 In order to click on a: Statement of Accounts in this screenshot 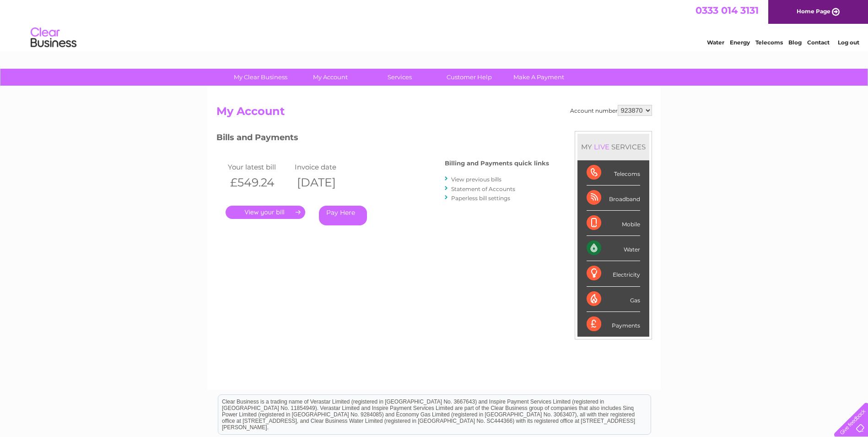, I will do `click(483, 189)`.